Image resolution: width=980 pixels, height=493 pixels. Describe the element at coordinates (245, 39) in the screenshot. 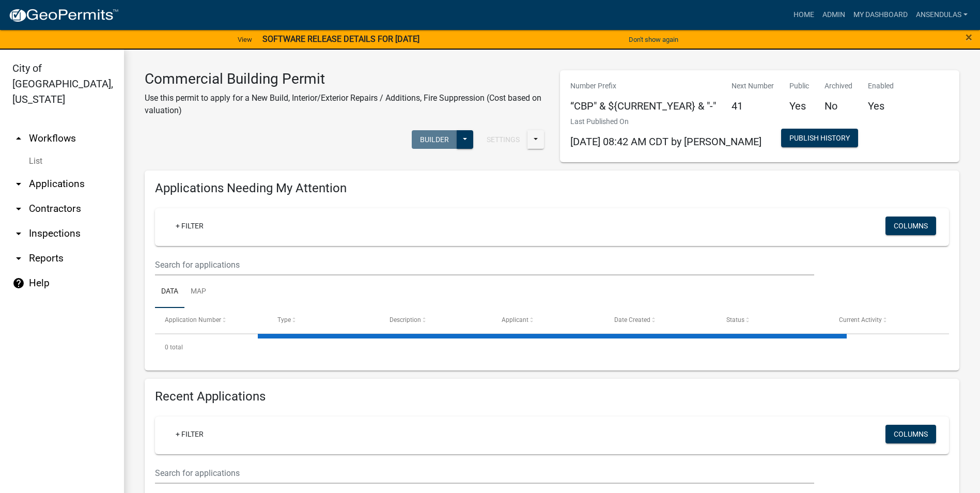

I see `a: View` at that location.